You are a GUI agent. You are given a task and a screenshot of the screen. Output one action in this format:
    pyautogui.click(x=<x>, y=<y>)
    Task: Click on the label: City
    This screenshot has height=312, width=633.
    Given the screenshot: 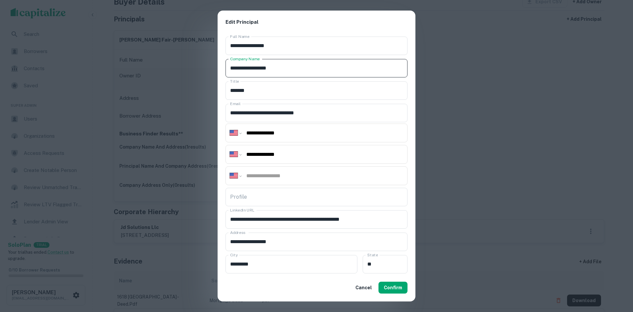 What is the action you would take?
    pyautogui.click(x=234, y=255)
    